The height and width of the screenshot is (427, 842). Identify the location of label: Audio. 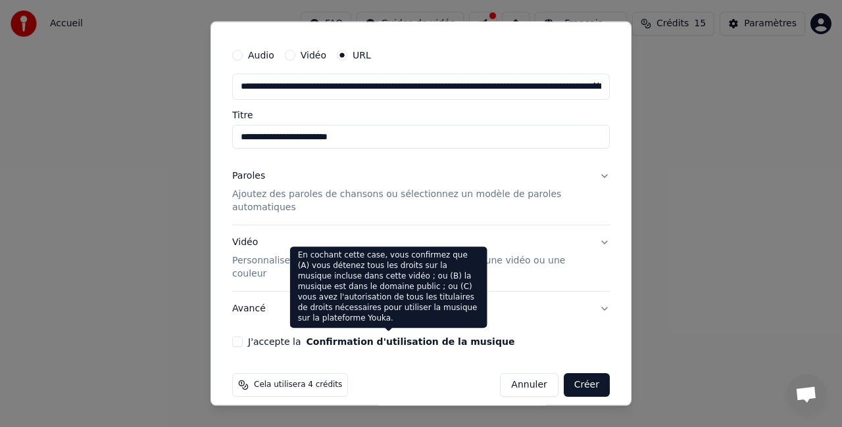
(261, 56).